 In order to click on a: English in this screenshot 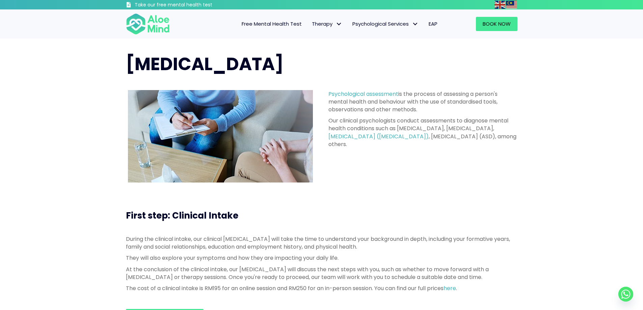, I will do `click(501, 4)`.